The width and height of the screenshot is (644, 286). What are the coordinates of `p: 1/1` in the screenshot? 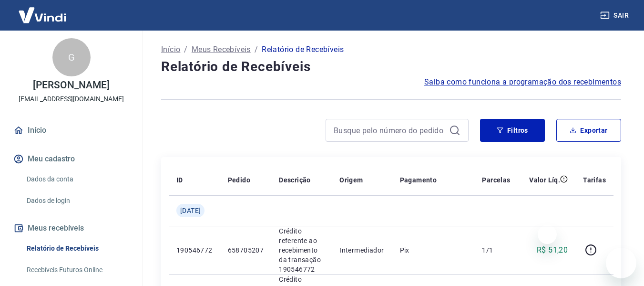 It's located at (496, 250).